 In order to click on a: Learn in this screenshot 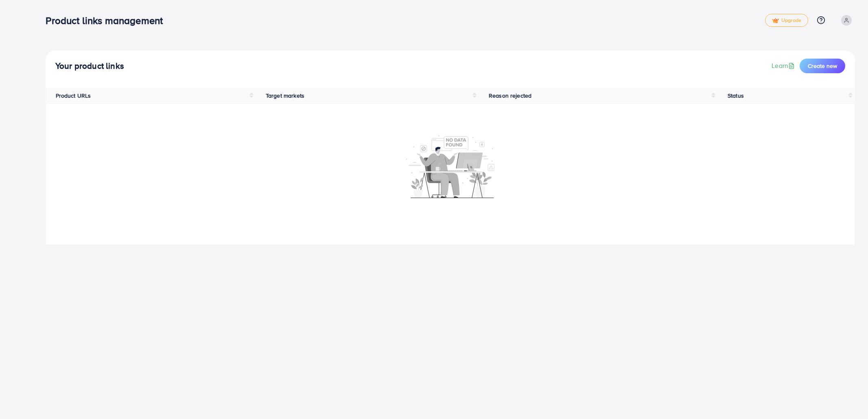, I will do `click(784, 65)`.